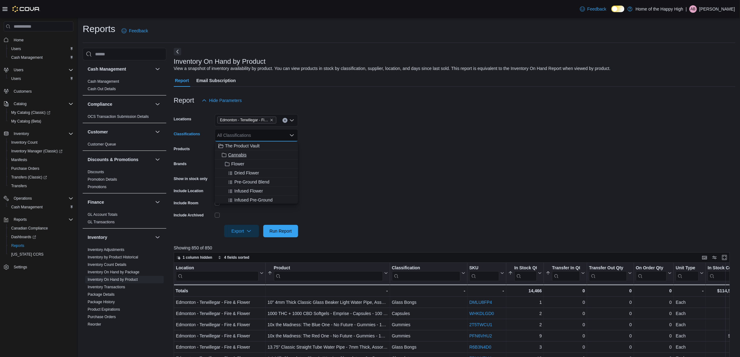 Image resolution: width=740 pixels, height=357 pixels. What do you see at coordinates (484, 268) in the screenshot?
I see `div: SKU` at bounding box center [484, 268].